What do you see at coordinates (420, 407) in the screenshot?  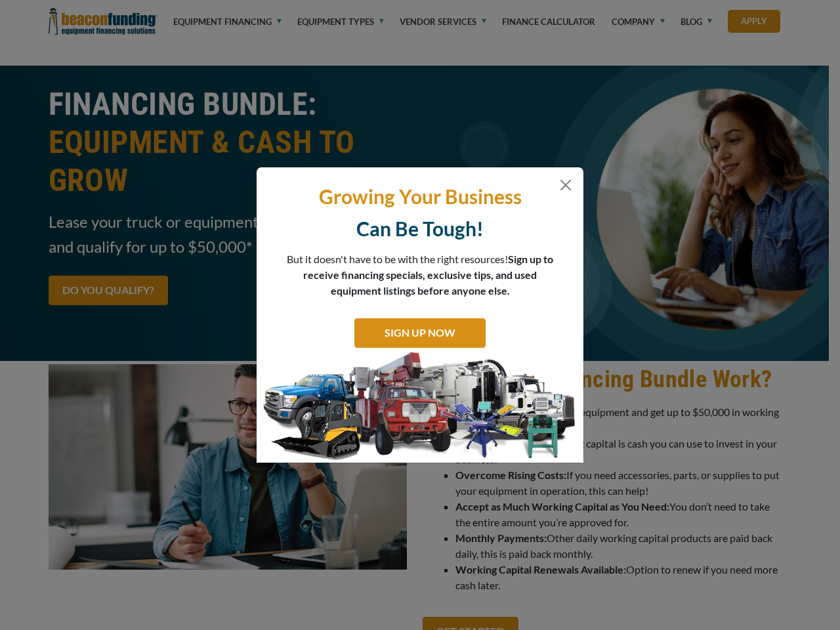 I see `img: subscribe-modal.jpg` at bounding box center [420, 407].